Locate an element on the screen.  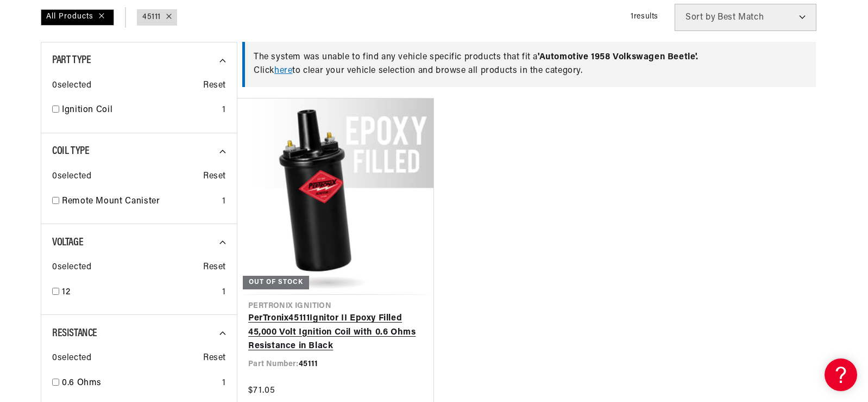
a: 0.6 Ohms is located at coordinates (140, 384).